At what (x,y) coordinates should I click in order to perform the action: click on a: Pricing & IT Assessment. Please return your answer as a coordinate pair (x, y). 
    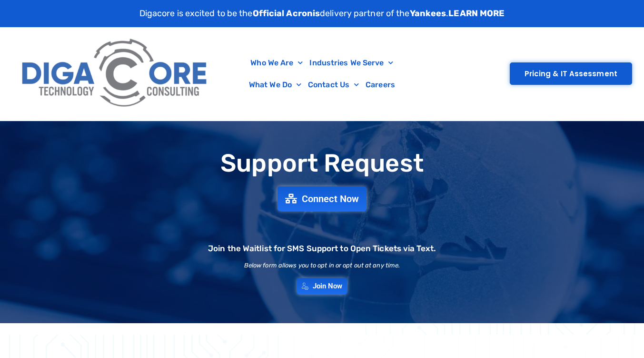
    Looking at the image, I should click on (571, 74).